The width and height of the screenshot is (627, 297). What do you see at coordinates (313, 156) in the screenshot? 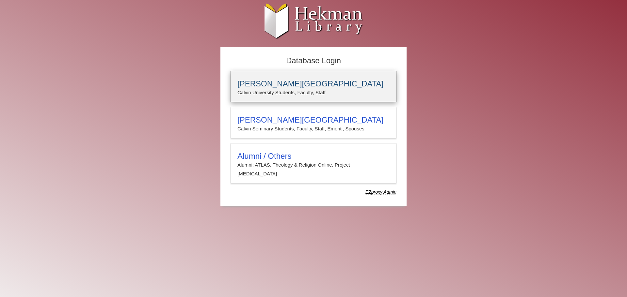
I see `h3: Alumni / Others` at bounding box center [313, 156].